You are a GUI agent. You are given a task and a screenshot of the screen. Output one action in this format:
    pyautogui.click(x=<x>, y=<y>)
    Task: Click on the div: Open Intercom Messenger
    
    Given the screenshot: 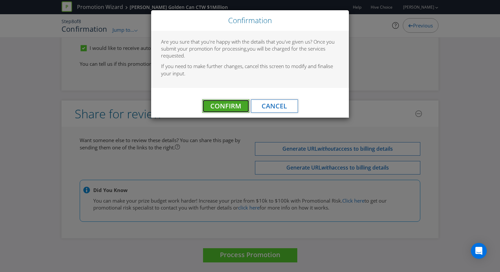 What is the action you would take?
    pyautogui.click(x=479, y=251)
    